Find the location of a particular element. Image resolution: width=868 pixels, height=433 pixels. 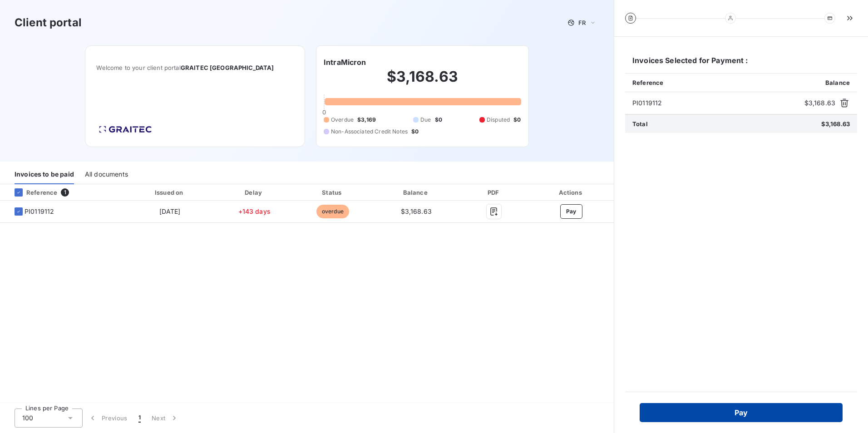

div: Invoices to be paid is located at coordinates (44, 174).